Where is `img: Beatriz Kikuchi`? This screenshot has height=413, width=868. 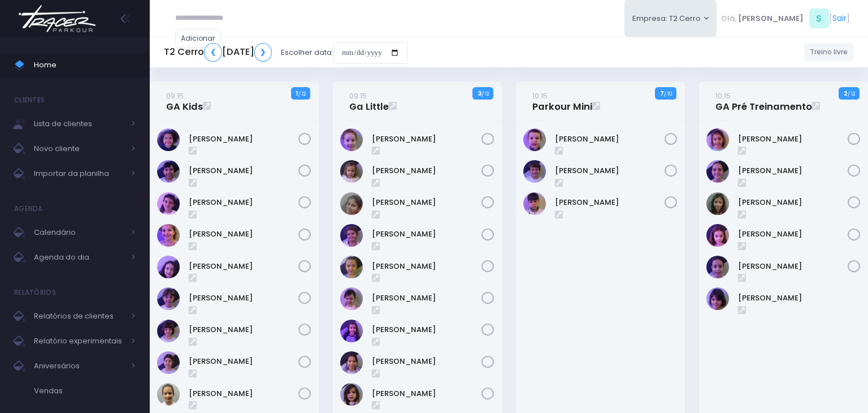
img: Beatriz Kikuchi is located at coordinates (168, 172).